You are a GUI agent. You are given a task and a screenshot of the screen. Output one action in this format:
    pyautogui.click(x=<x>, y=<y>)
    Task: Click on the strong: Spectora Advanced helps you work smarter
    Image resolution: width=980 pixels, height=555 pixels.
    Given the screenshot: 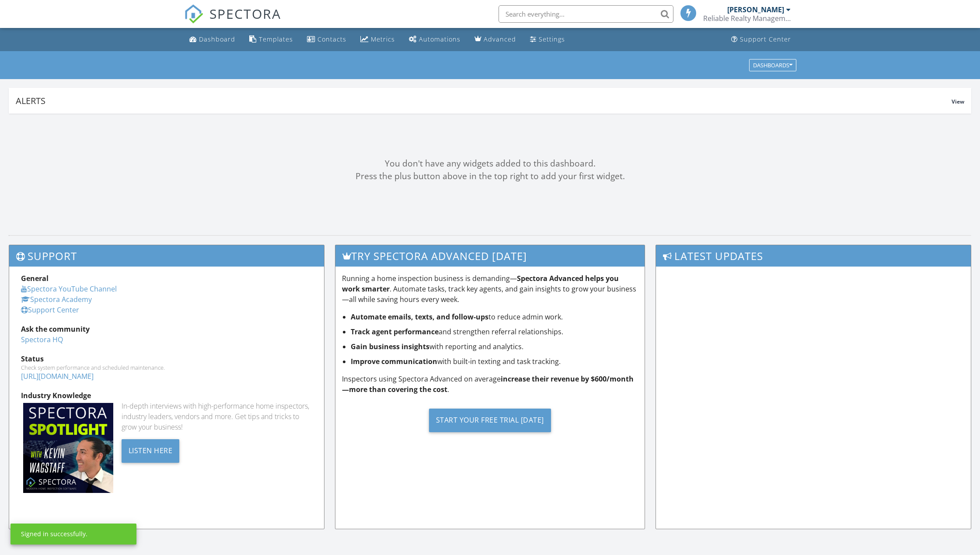 What is the action you would take?
    pyautogui.click(x=480, y=284)
    